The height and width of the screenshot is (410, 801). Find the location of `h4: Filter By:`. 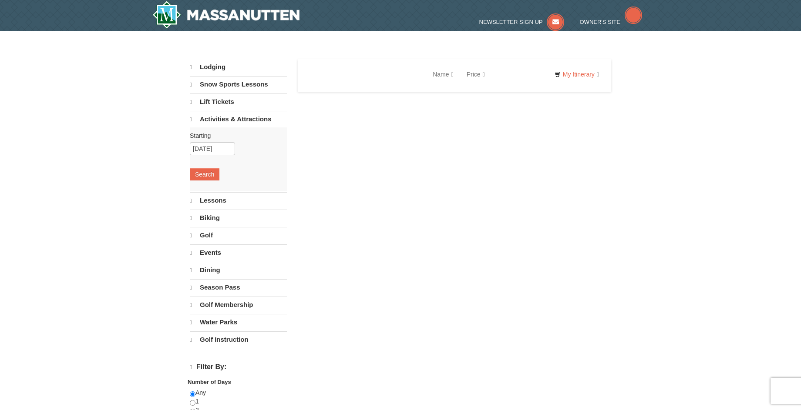

h4: Filter By: is located at coordinates (238, 367).